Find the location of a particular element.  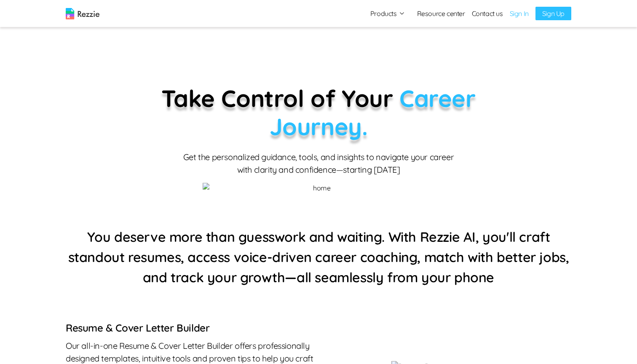

a: Contact us is located at coordinates (488, 14).